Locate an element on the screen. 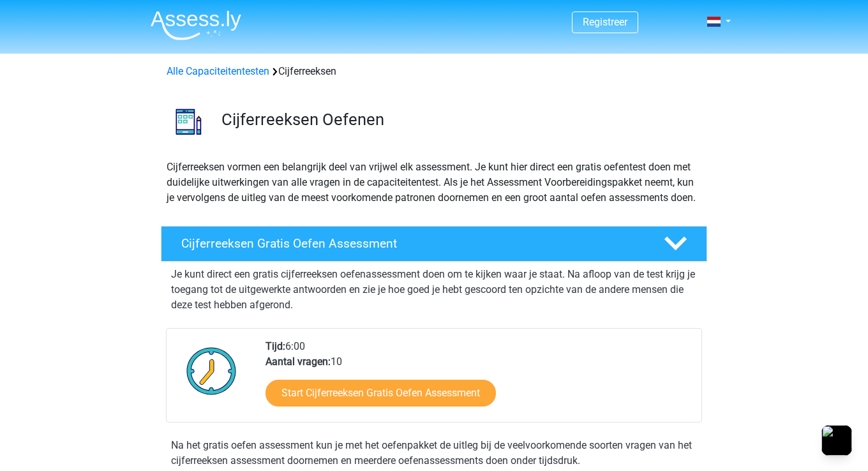 This screenshot has width=868, height=471. h3: Cijferreeksen Oefenen is located at coordinates (459, 120).